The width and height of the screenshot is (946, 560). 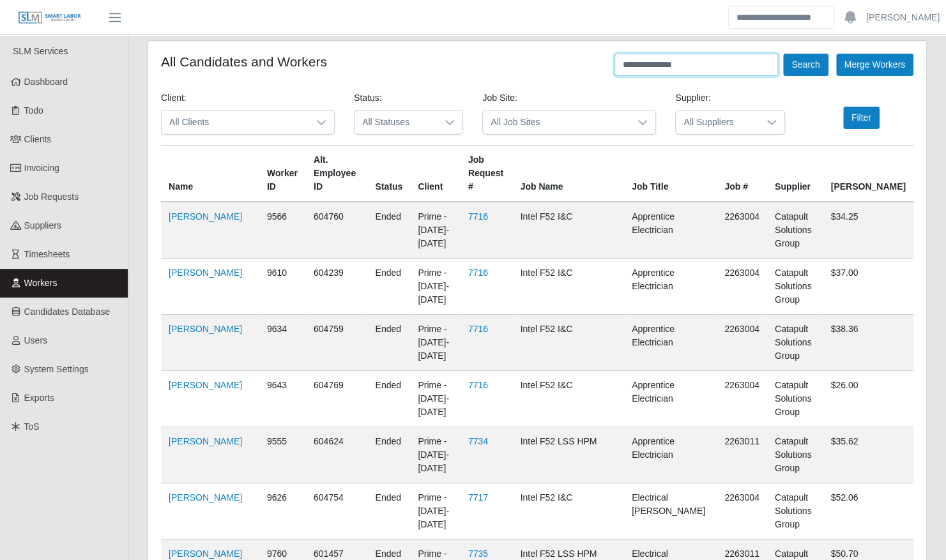 What do you see at coordinates (868, 455) in the screenshot?
I see `td: $35.62` at bounding box center [868, 455].